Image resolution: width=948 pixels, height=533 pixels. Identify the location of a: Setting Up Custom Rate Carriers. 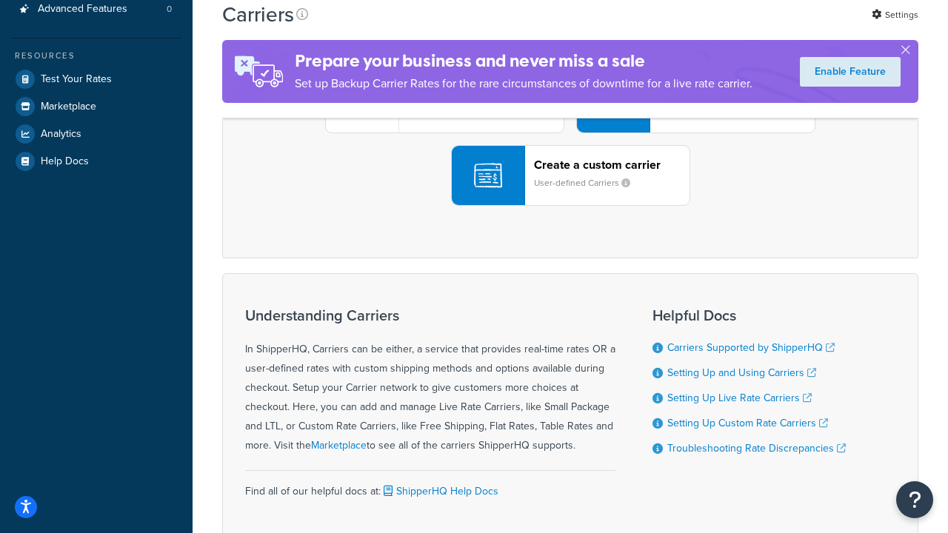
(747, 423).